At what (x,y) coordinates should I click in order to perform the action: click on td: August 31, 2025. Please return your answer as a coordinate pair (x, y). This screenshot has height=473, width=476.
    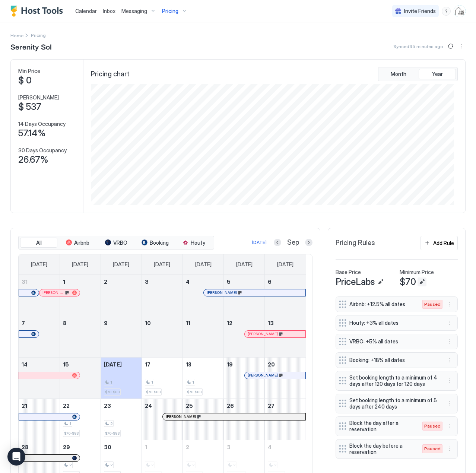
    Looking at the image, I should click on (39, 295).